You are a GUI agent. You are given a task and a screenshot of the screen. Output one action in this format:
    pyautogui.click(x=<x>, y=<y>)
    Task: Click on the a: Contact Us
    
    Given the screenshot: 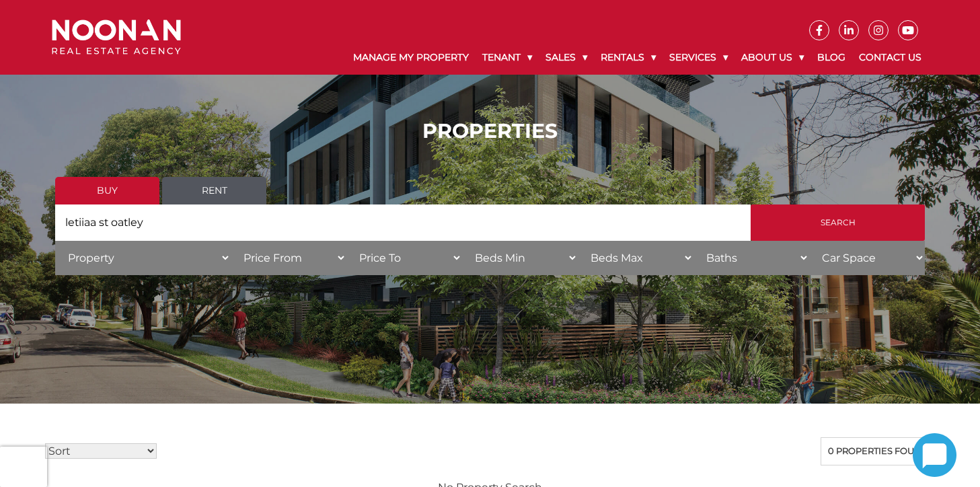 What is the action you would take?
    pyautogui.click(x=890, y=57)
    